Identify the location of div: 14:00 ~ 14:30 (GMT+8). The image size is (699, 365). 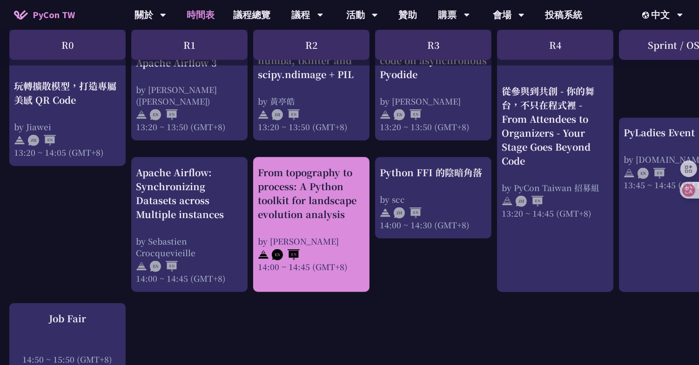
(433, 225).